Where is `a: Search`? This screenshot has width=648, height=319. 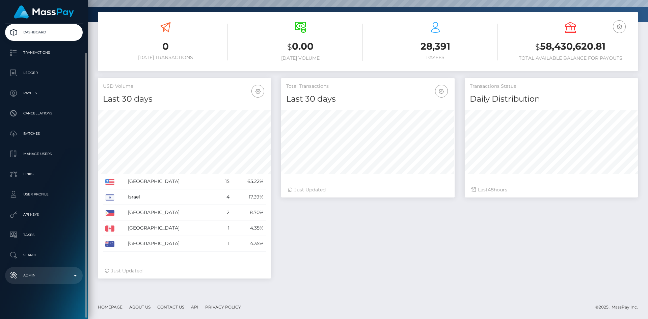 a: Search is located at coordinates (44, 255).